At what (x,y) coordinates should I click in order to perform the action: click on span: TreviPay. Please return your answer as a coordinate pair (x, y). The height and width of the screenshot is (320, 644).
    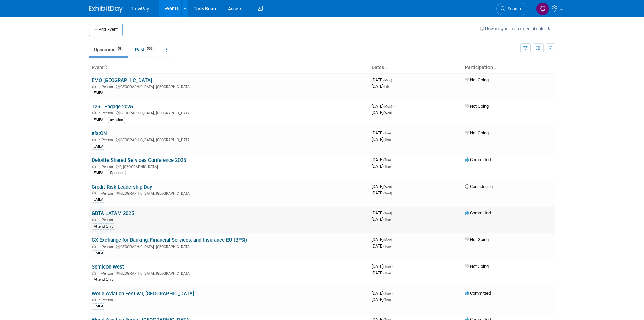
    Looking at the image, I should click on (140, 9).